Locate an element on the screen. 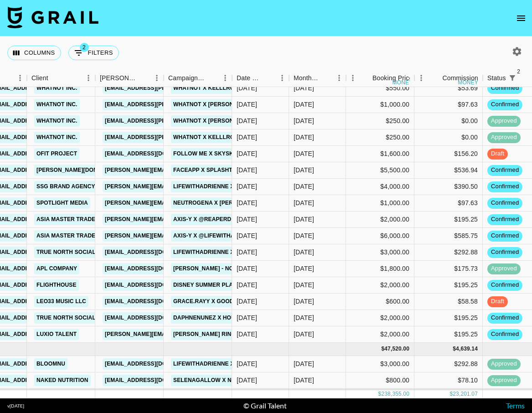 Image resolution: width=532 pixels, height=413 pixels. a: Leo33 Music LLC is located at coordinates (61, 301).